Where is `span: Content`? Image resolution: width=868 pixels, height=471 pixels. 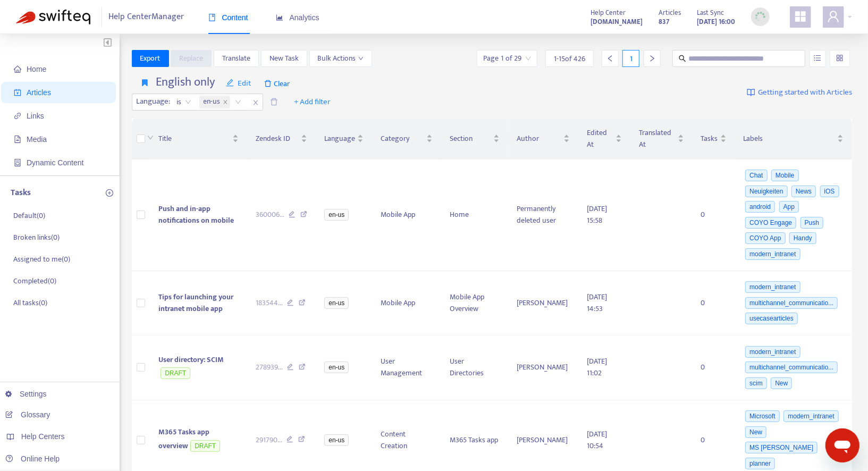 span: Content is located at coordinates (228, 18).